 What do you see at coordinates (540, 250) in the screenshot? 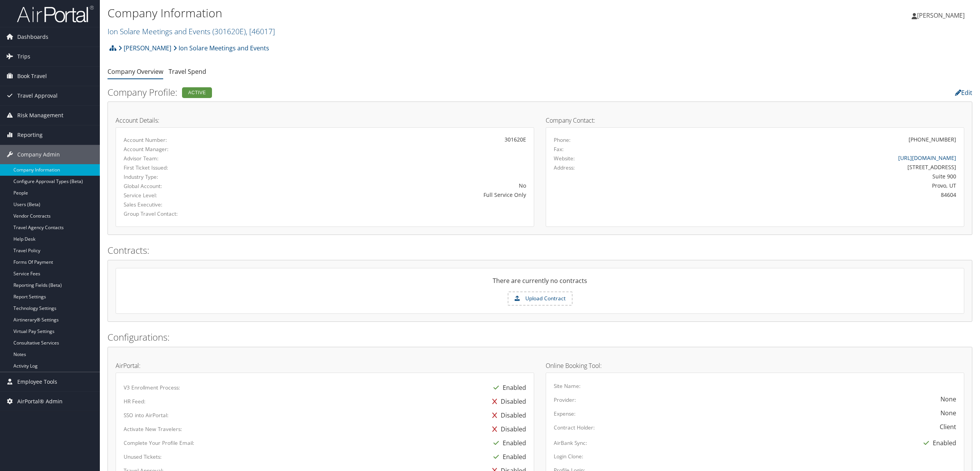
I see `h2: Contracts:` at bounding box center [540, 250].